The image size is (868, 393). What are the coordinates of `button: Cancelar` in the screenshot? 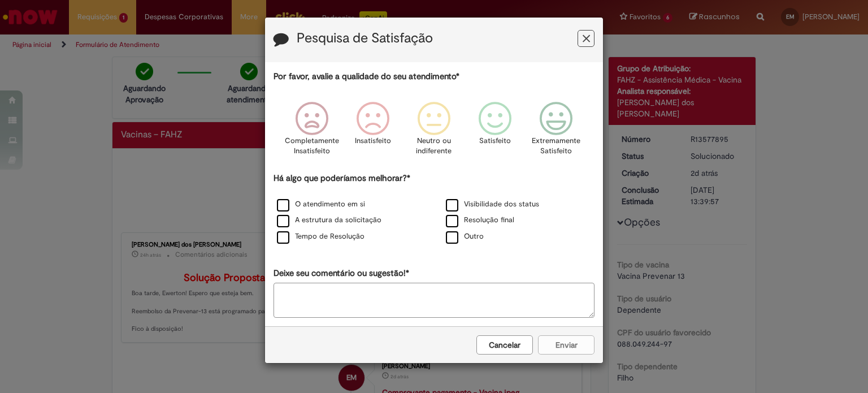 It's located at (505, 345).